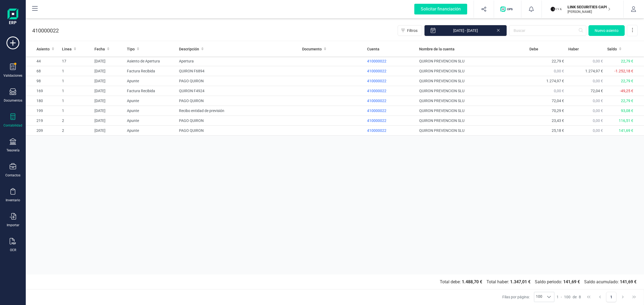 The height and width of the screenshot is (305, 644). I want to click on b: 1.488,70 €, so click(472, 282).